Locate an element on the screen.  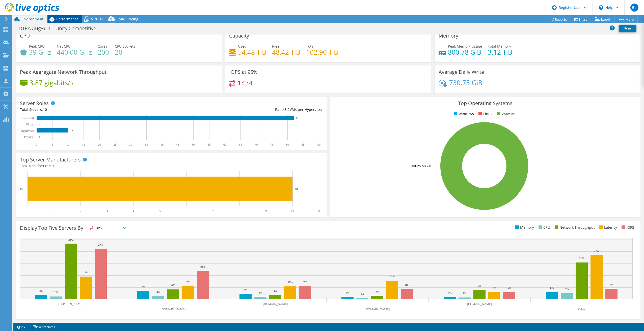
div: Total Servers: is located at coordinates (96, 110).